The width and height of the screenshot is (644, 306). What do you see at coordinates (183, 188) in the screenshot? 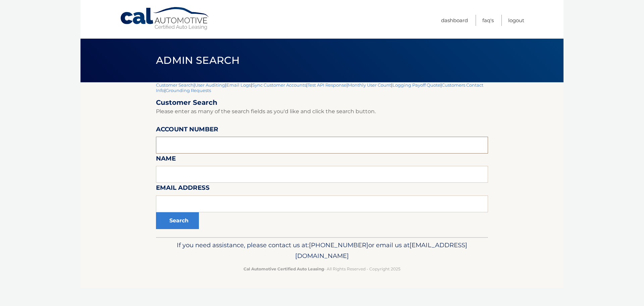
I see `label: Email Address` at bounding box center [183, 188].